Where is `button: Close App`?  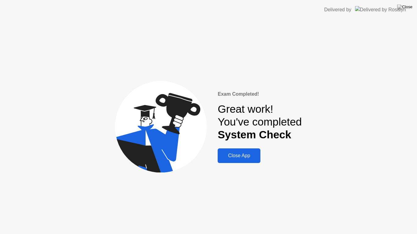 button: Close App is located at coordinates (239, 156).